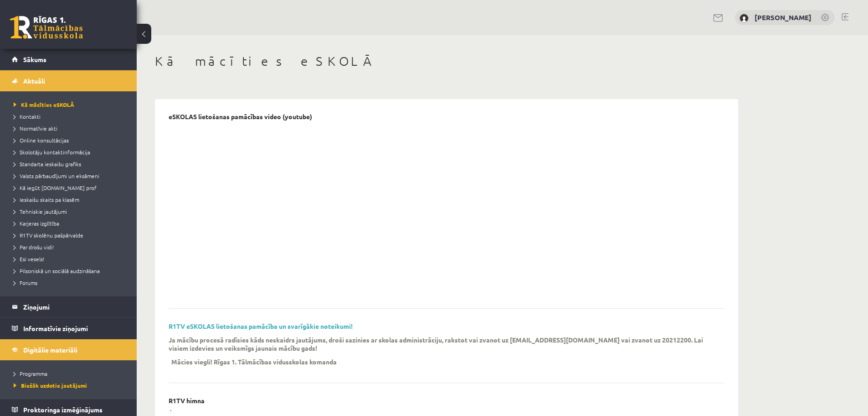 Image resolution: width=868 pixels, height=416 pixels. What do you see at coordinates (187, 400) in the screenshot?
I see `p: R1TV himna` at bounding box center [187, 400].